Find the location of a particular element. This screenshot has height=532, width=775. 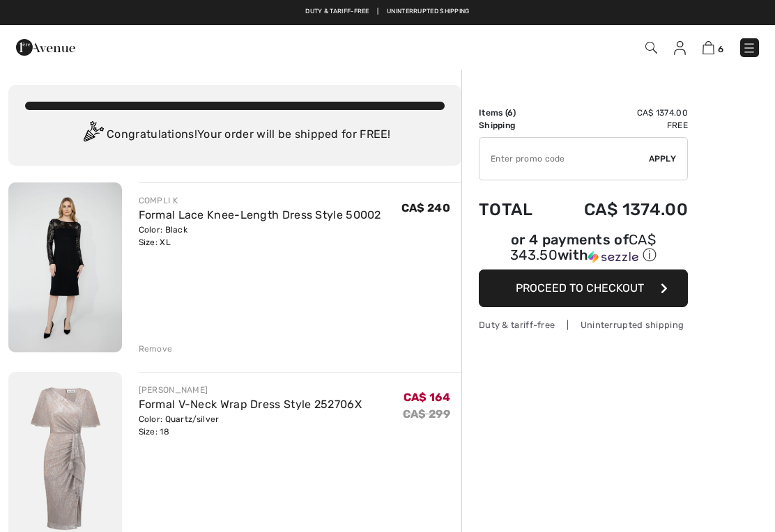

img: Sezzle is located at coordinates (614, 257).